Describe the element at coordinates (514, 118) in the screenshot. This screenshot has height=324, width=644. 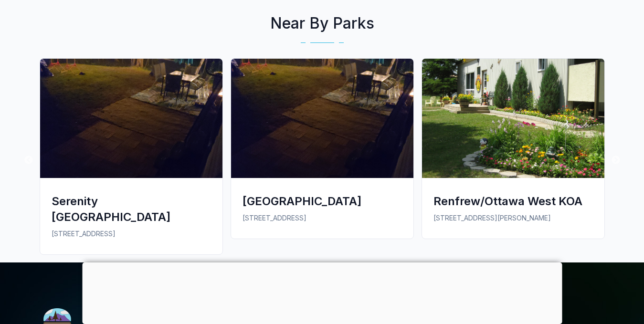
I see `img: Renfrew/Ottawa West KOA` at that location.